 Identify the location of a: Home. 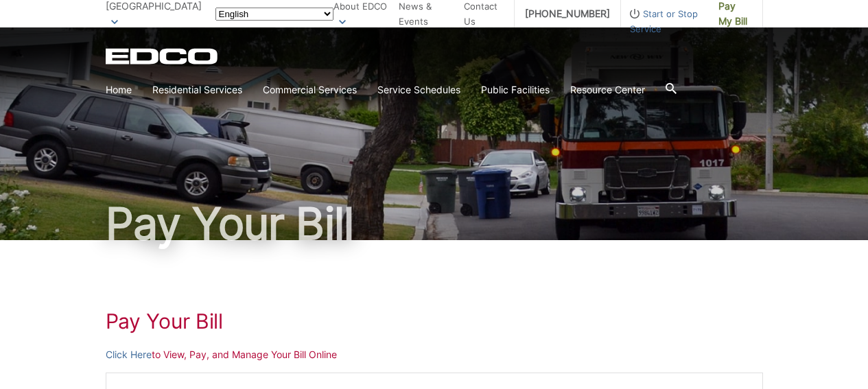
(119, 90).